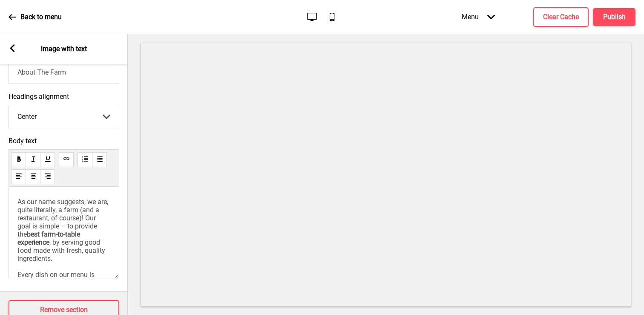 Image resolution: width=644 pixels, height=315 pixels. I want to click on button: orderedList, so click(85, 159).